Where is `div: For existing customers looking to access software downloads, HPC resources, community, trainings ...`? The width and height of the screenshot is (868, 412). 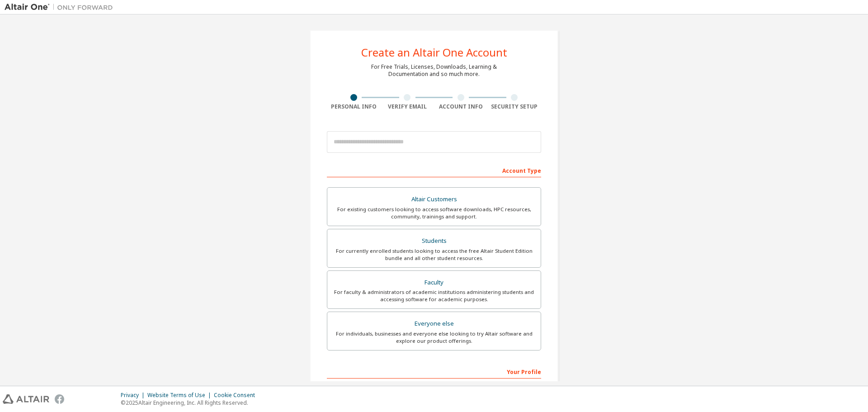 div: For existing customers looking to access software downloads, HPC resources, community, trainings ... is located at coordinates (434, 213).